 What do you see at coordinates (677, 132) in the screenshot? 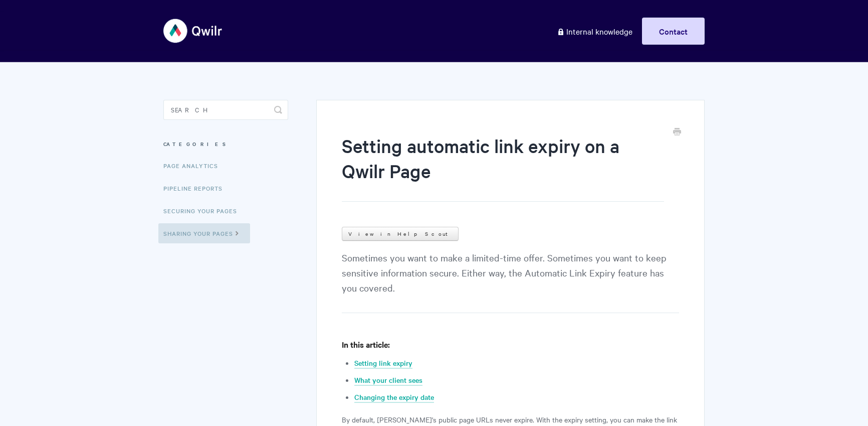
I see `a: Print this Article` at bounding box center [677, 132].